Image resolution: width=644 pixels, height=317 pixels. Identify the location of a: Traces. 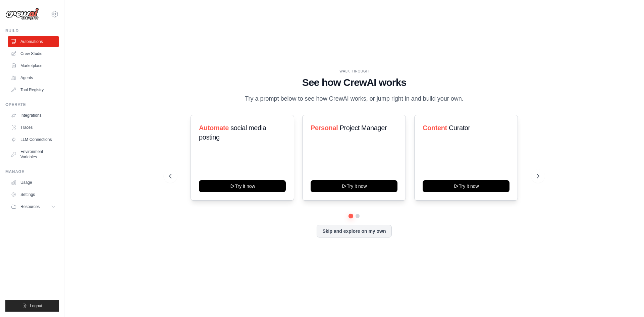
(33, 128).